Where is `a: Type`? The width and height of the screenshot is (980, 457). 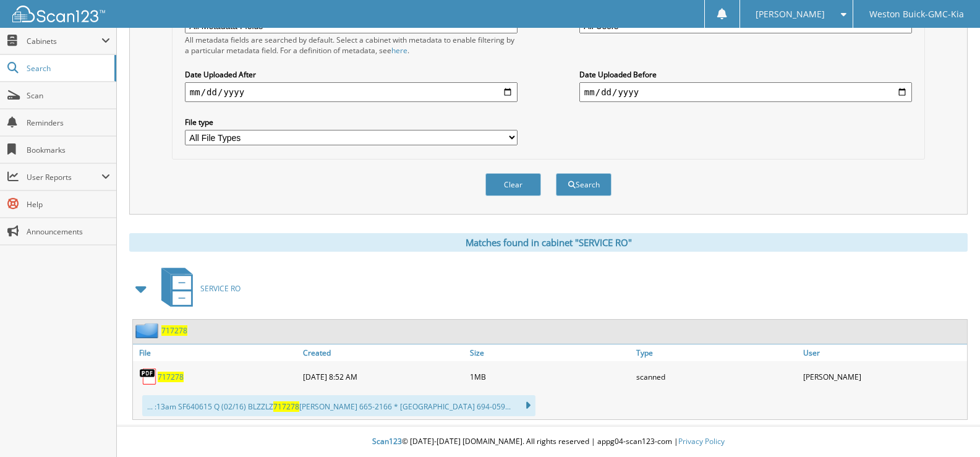
a: Type is located at coordinates (716, 352).